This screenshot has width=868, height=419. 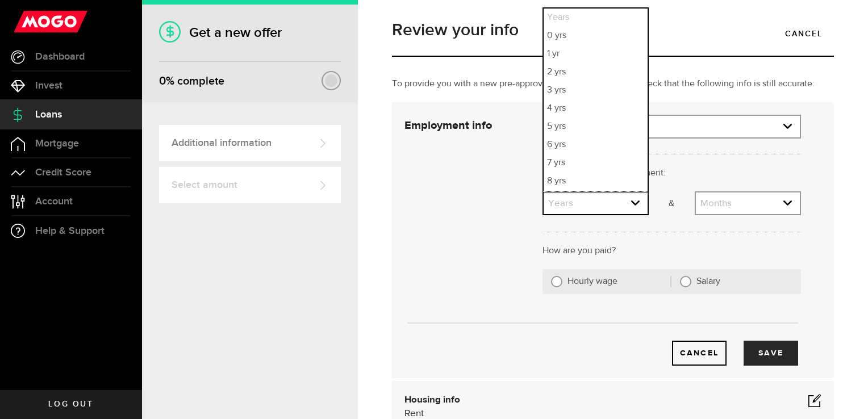 I want to click on li: 1 yr, so click(x=595, y=54).